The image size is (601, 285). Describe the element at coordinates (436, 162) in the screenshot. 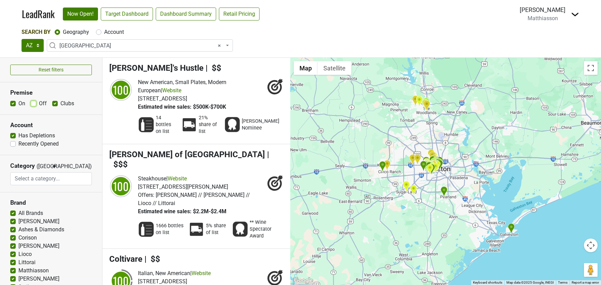

I see `div: Kitchen Rumors` at that location.